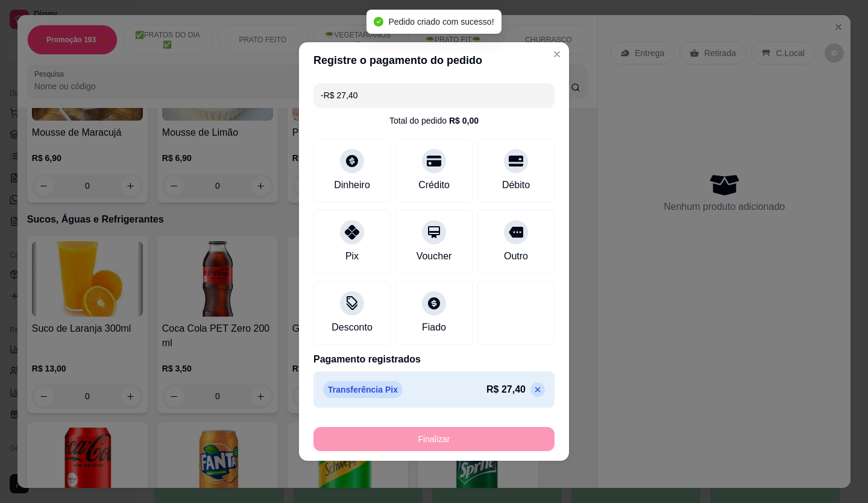 The width and height of the screenshot is (868, 503). Describe the element at coordinates (464, 121) in the screenshot. I see `div: R$ 0,00` at that location.